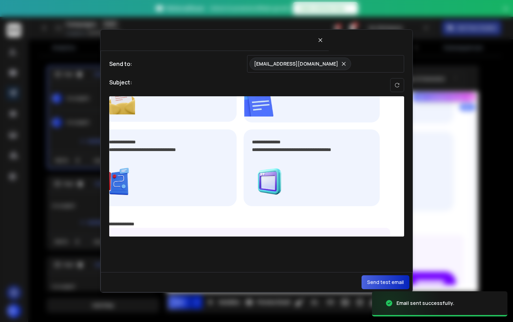 Image resolution: width=513 pixels, height=322 pixels. I want to click on button: Send test email, so click(385, 282).